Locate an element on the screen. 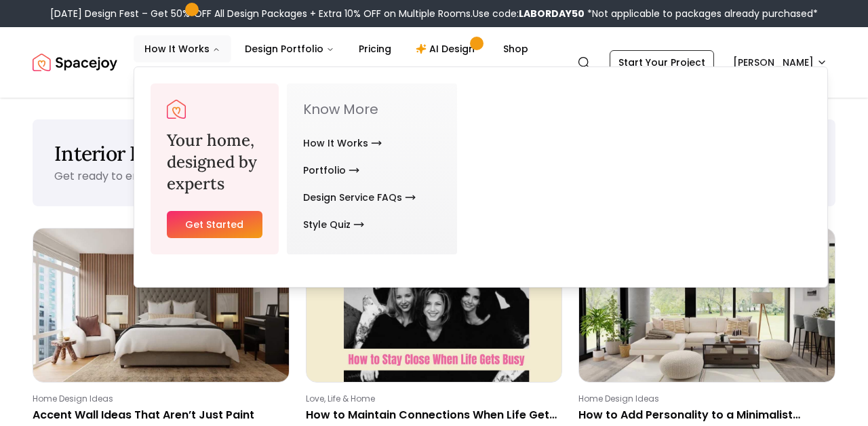 The height and width of the screenshot is (426, 868). a: Get Started is located at coordinates (214, 225).